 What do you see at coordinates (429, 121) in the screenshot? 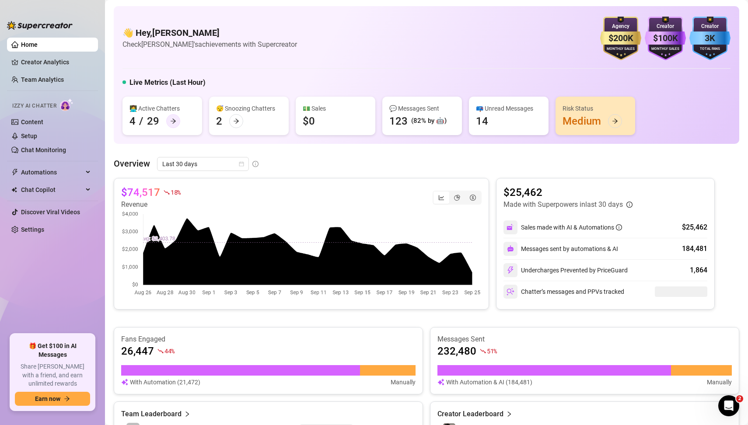
I see `div: (82% by 🤖)` at bounding box center [429, 121].